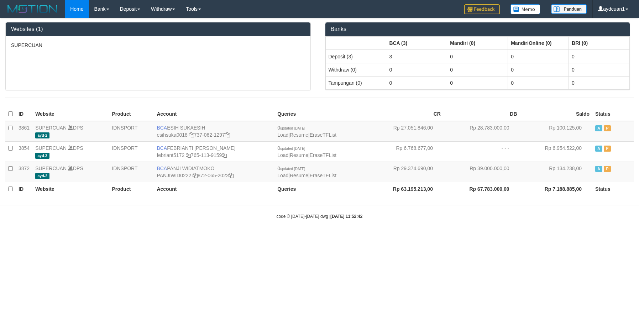  I want to click on th: Rp 63.195.213,00, so click(405, 189).